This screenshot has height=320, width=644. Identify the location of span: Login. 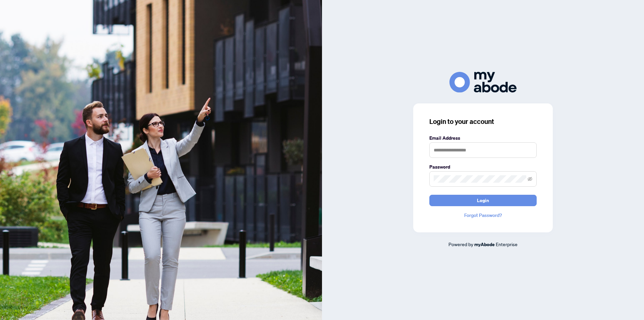
(483, 200).